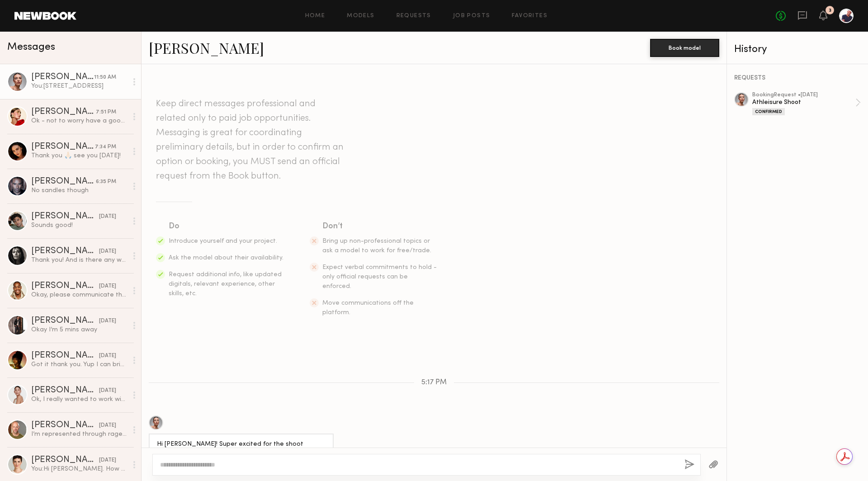 Image resolution: width=868 pixels, height=481 pixels. I want to click on span: 5:17 PM, so click(434, 383).